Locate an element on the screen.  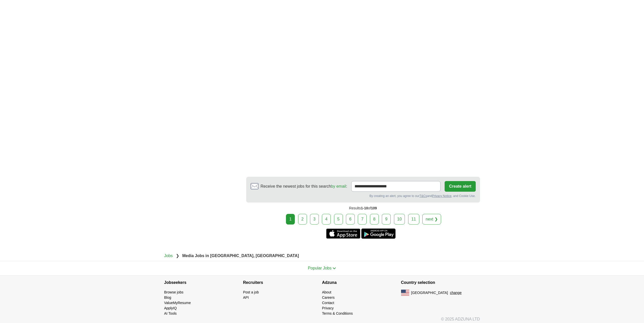
a: 5 is located at coordinates (339, 219).